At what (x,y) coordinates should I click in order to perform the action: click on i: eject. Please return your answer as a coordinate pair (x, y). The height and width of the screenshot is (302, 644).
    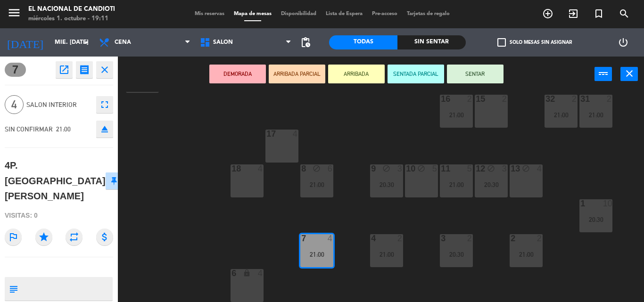
    Looking at the image, I should click on (105, 129).